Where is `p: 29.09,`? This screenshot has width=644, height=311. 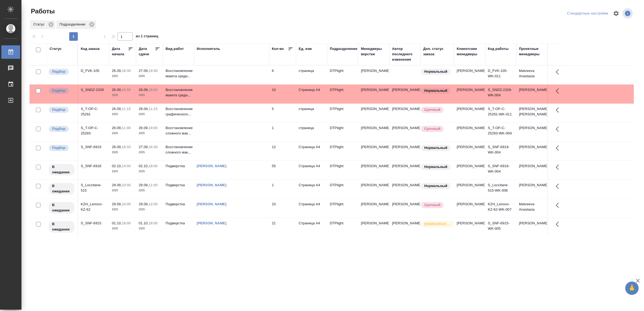
p: 29.09, is located at coordinates (144, 185).